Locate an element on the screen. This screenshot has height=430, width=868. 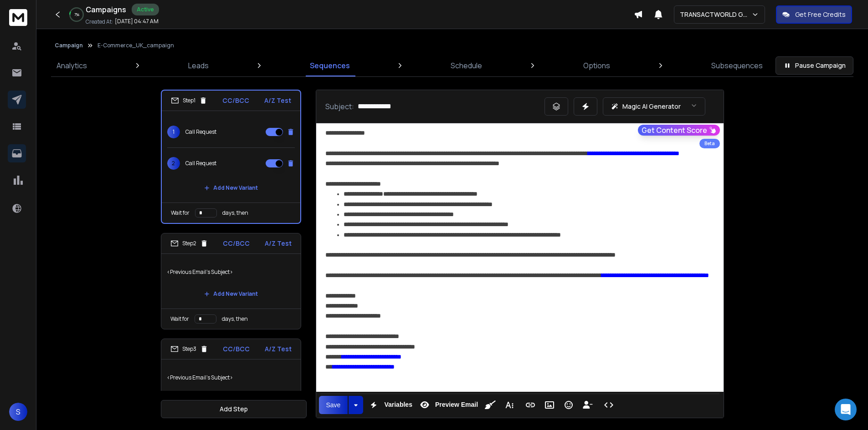
a: Sequences is located at coordinates (330, 66).